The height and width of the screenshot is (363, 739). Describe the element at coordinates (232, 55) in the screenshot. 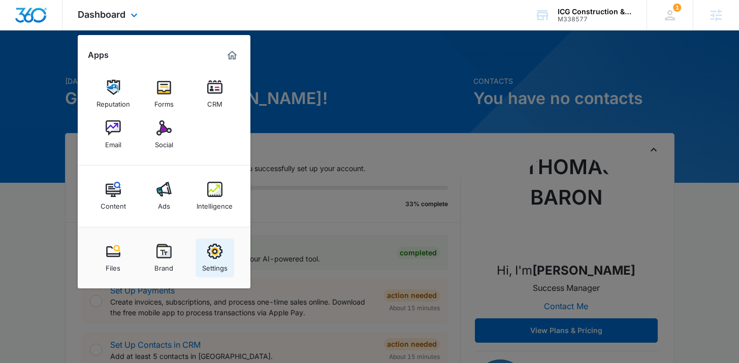

I see `a: Marketing 360® Dashboard` at that location.